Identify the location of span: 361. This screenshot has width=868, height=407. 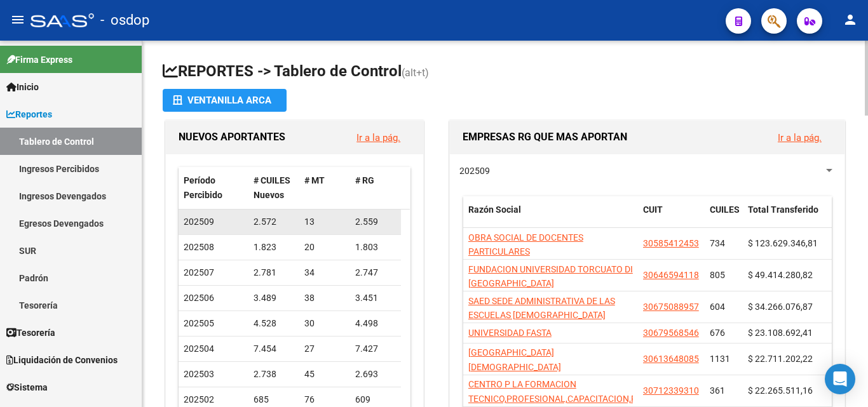
(718, 391).